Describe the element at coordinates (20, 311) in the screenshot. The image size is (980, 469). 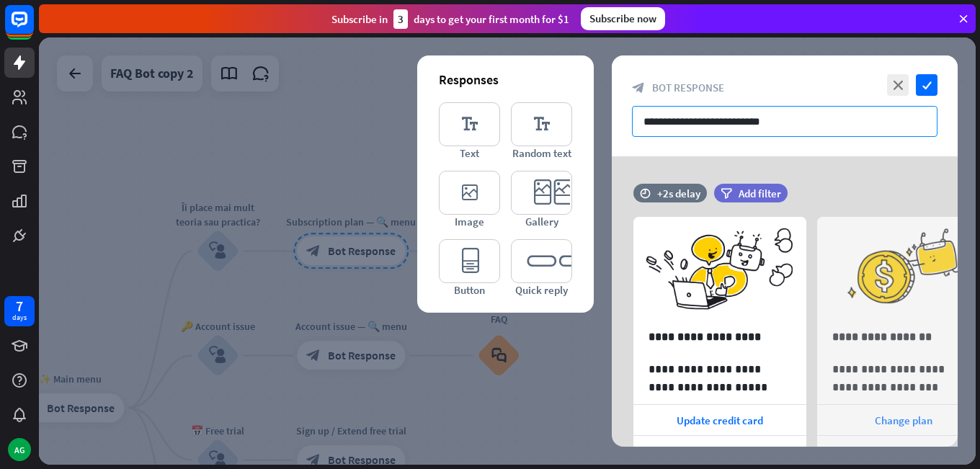
I see `a: 7 days` at that location.